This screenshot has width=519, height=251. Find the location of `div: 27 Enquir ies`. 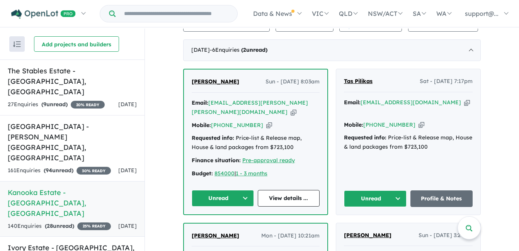

div: 27 Enquir ies is located at coordinates (56, 105).